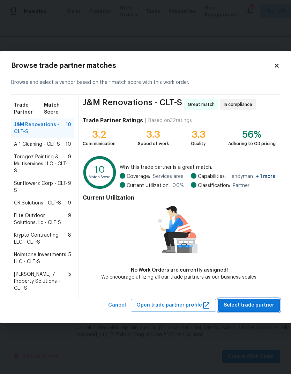  I want to click on div: We encourage utilizing all our trade partners as our business scales., so click(180, 277).